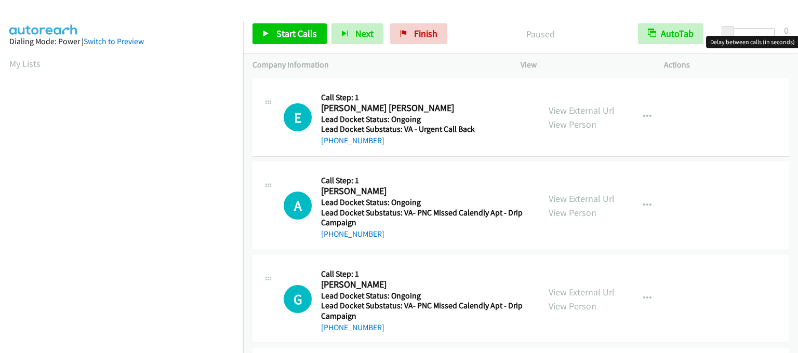 Image resolution: width=798 pixels, height=353 pixels. What do you see at coordinates (297, 33) in the screenshot?
I see `span: Start Calls` at bounding box center [297, 33].